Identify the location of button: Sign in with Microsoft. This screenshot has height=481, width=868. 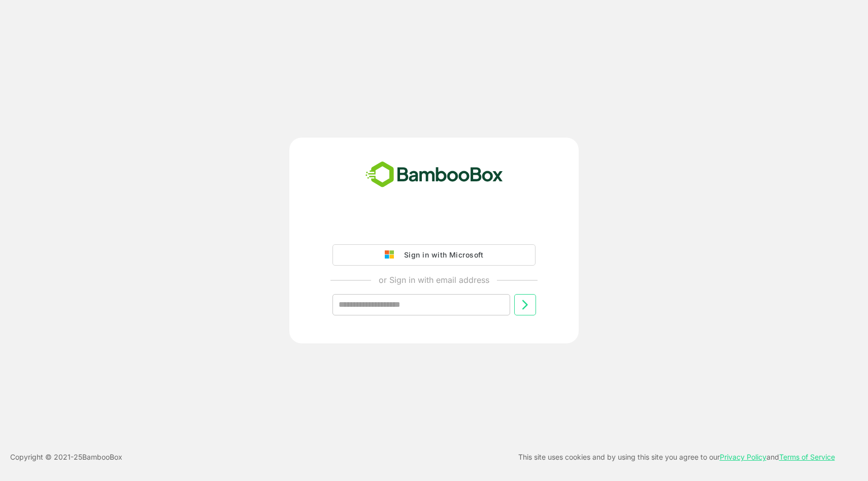
(434, 255).